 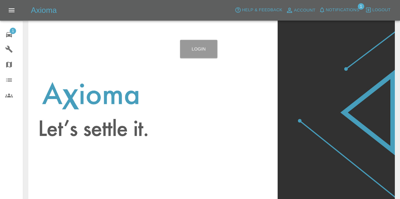 What do you see at coordinates (258, 10) in the screenshot?
I see `button: Help & Feedback` at bounding box center [258, 10].